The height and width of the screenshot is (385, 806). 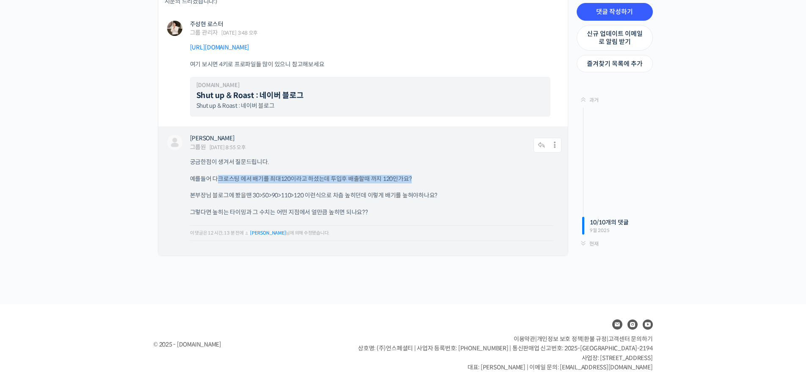 I want to click on a: 설정, so click(x=136, y=279).